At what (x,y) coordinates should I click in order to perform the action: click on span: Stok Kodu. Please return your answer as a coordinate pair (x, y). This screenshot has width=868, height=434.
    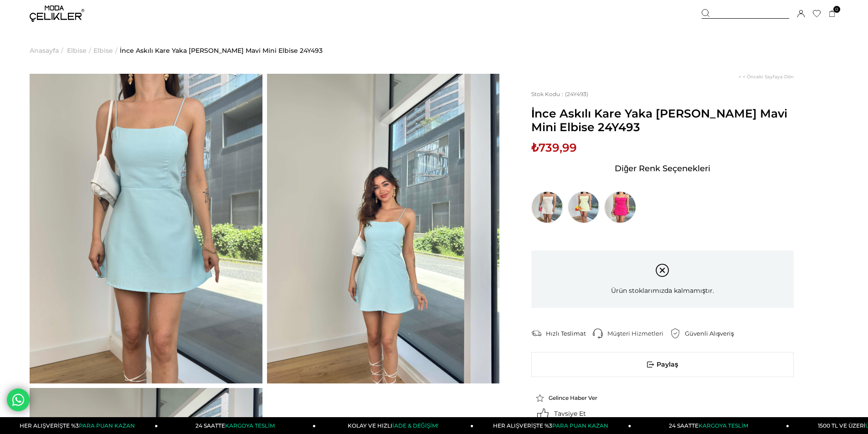
    Looking at the image, I should click on (548, 94).